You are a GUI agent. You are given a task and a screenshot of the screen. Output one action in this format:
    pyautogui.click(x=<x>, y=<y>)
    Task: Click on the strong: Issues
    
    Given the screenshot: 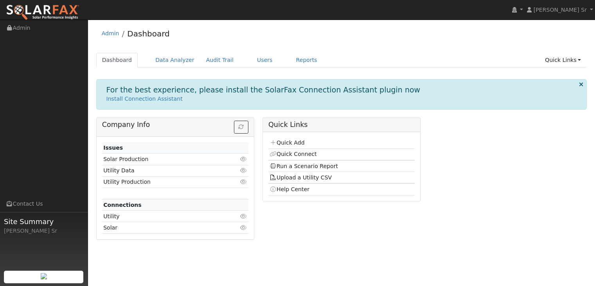 What is the action you would take?
    pyautogui.click(x=113, y=148)
    